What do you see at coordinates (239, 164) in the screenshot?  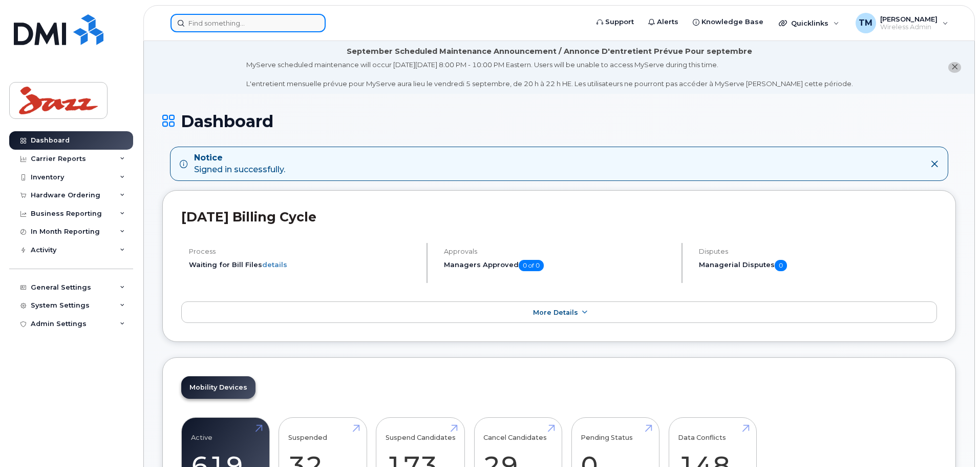 I see `div: Signed in successfully.` at bounding box center [239, 164].